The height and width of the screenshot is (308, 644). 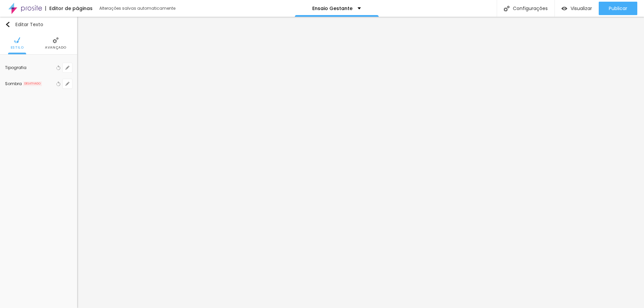 I want to click on button: Visualizar, so click(x=576, y=9).